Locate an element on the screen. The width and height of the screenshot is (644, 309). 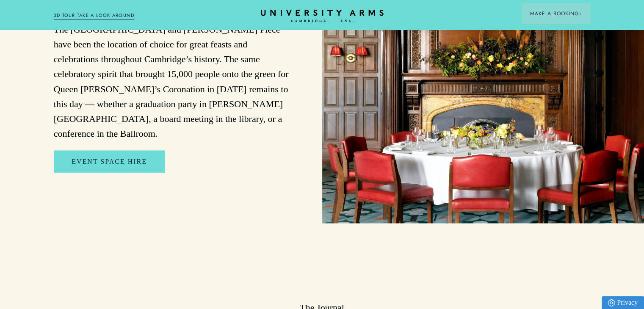
button: Make a BookingArrow icon is located at coordinates (556, 14).